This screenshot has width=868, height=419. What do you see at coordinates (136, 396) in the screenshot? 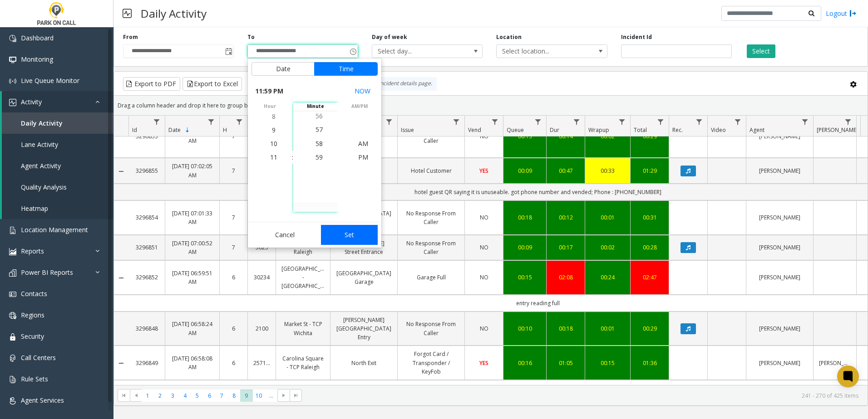
I see `span: Go to the previous page` at bounding box center [136, 396].